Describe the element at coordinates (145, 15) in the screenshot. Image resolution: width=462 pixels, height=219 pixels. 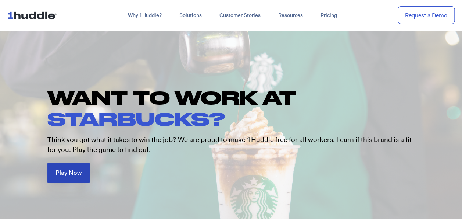
I see `a: Why 1Huddle?` at that location.